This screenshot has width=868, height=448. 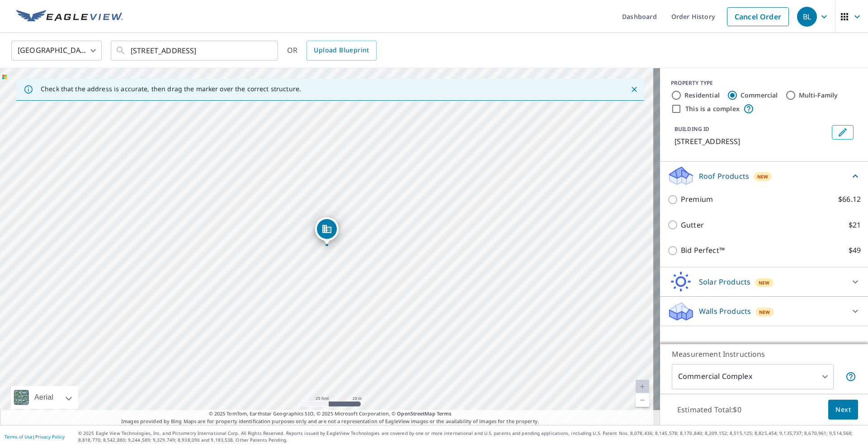 I want to click on a: Current Level 20, Zoom Out, so click(x=642, y=400).